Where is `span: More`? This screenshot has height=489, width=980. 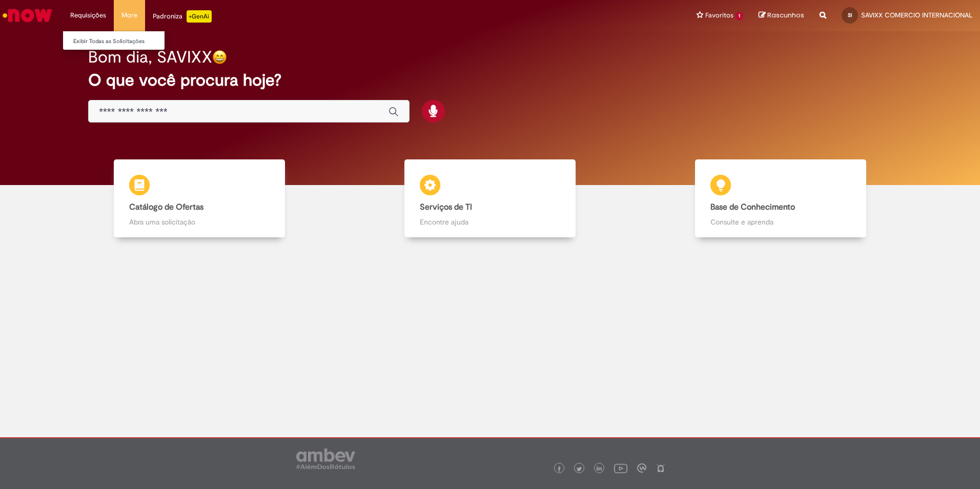
span: More is located at coordinates (129, 16).